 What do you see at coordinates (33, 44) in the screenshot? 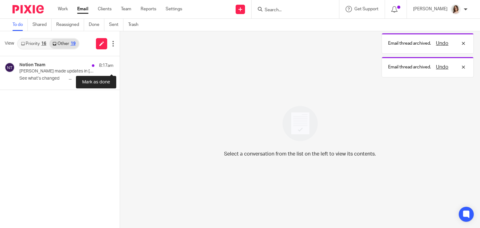
I see `a: Priority16` at bounding box center [33, 44].